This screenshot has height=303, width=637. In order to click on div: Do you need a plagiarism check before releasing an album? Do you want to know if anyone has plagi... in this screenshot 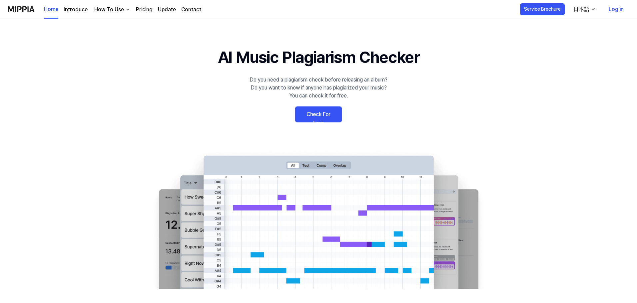, I will do `click(318, 88)`.